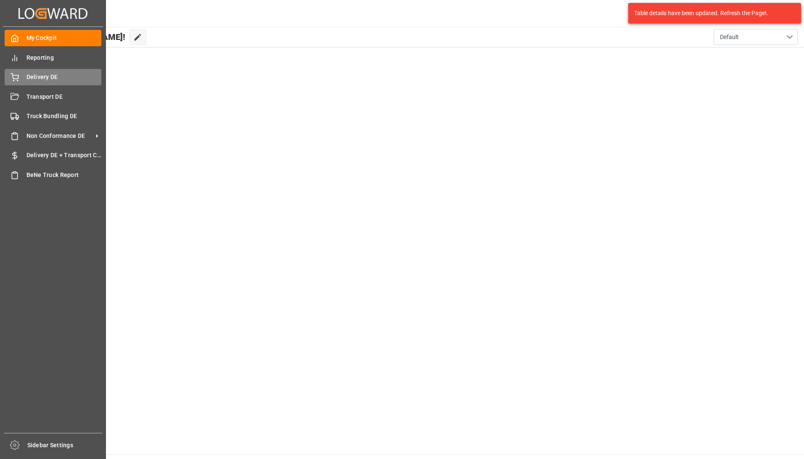 This screenshot has height=459, width=804. I want to click on a: Truck Bundling DE, so click(53, 116).